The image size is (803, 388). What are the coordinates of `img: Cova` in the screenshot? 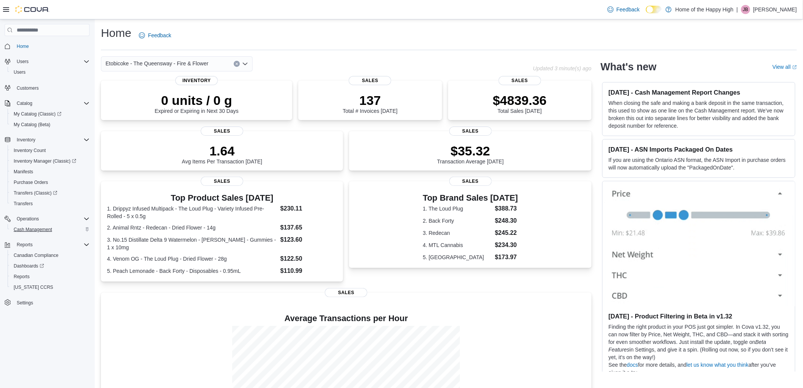 It's located at (32, 9).